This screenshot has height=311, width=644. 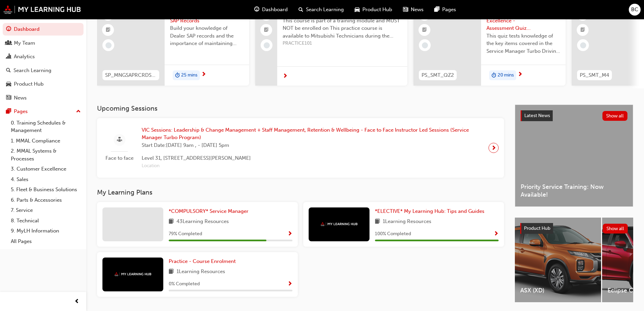 I want to click on button: Show all, so click(x=615, y=228).